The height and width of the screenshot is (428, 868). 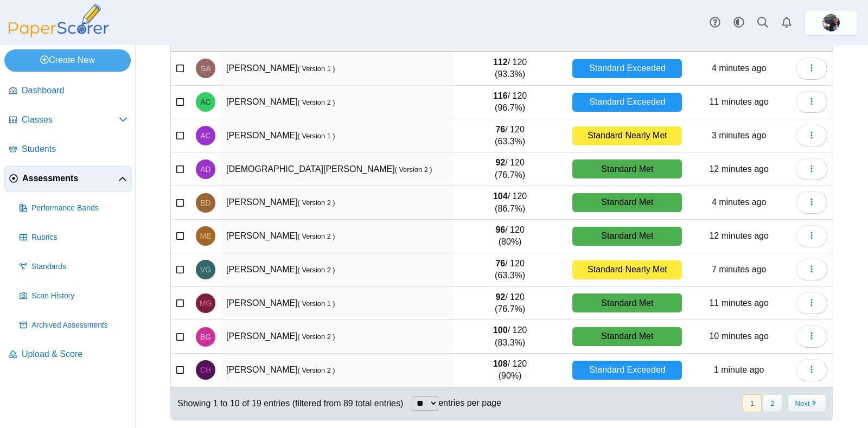 What do you see at coordinates (287, 404) in the screenshot?
I see `div: Showing 1 to 10 of 19 entries (filtered from 89 total entries)` at bounding box center [287, 404].